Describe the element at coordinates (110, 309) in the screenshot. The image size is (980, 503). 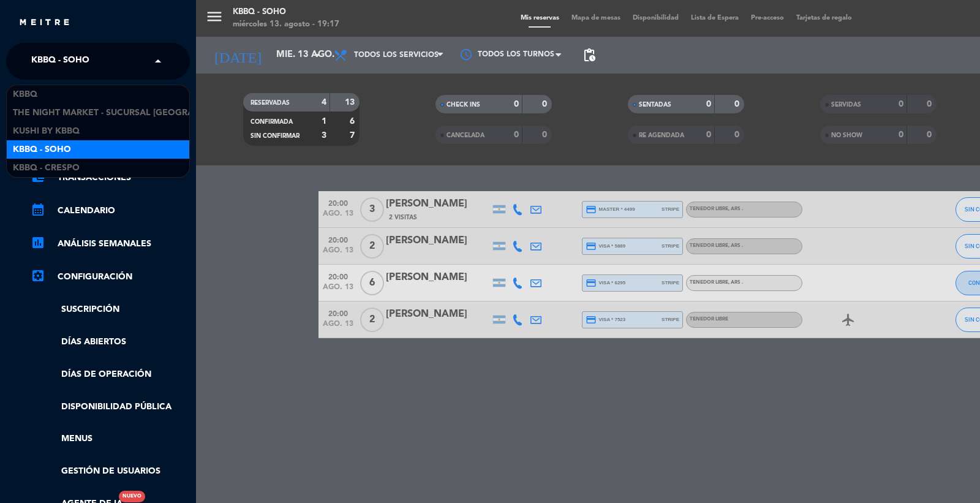
I see `a: Suscripción` at that location.